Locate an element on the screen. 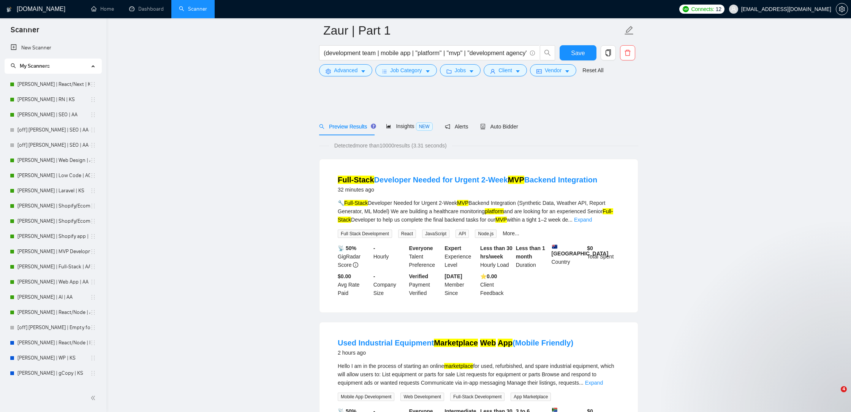 The image size is (851, 412). li: Valery | RN | KS is located at coordinates (53, 100).